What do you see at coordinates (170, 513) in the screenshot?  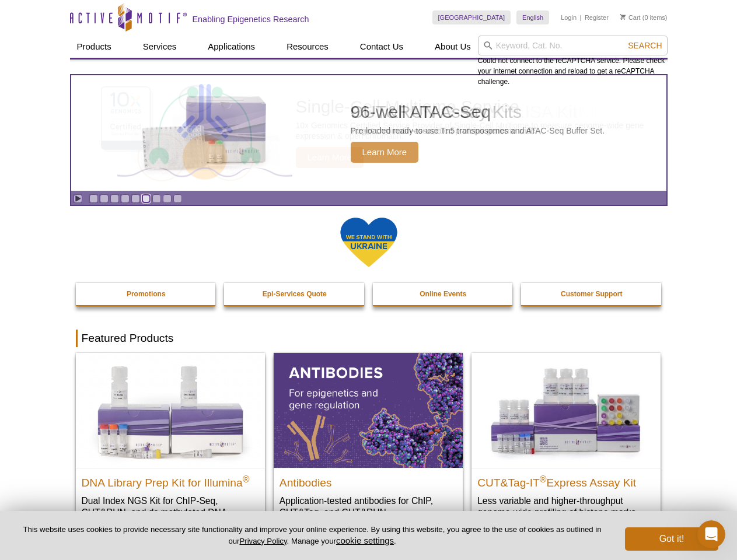 I see `p: Dual Index NGS Kit for ChIP-Seq, CUT&RUN, and ds methylated DNA assays.` at bounding box center [170, 513].